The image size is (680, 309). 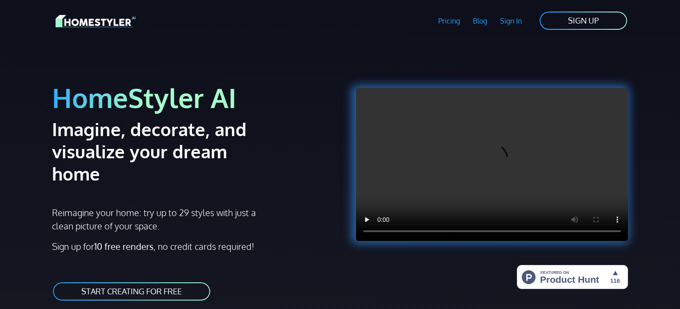 I want to click on p: Sign up for , no credit cards required!, so click(x=193, y=246).